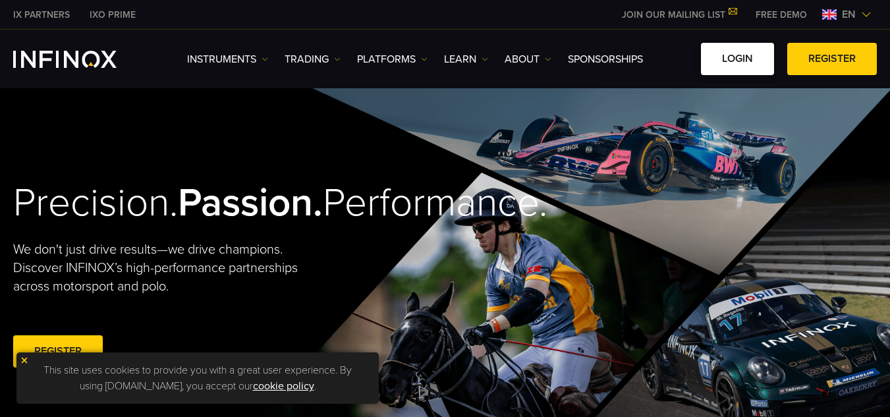 This screenshot has height=417, width=890. I want to click on span: en, so click(848, 14).